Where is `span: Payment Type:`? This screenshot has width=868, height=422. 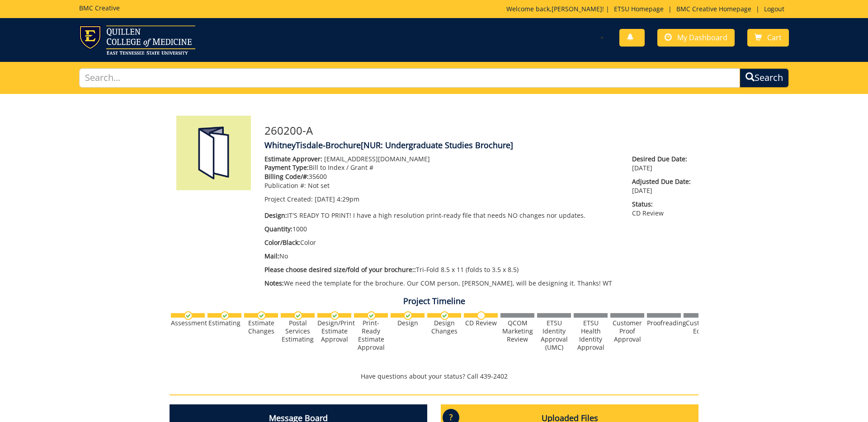
span: Payment Type: is located at coordinates (286, 167).